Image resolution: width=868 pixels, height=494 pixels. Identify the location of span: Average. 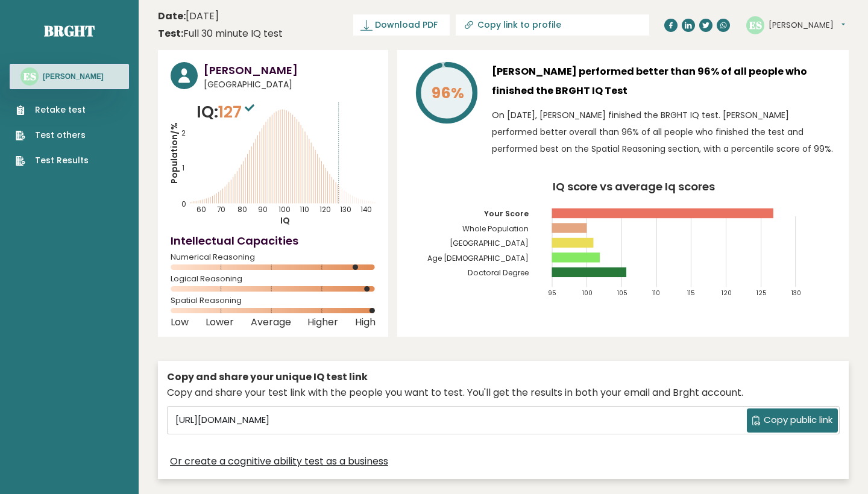
(271, 323).